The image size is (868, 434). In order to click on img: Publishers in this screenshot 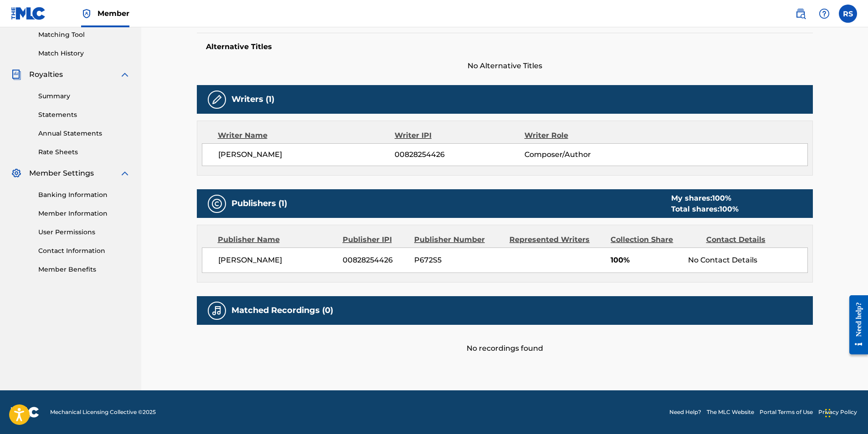, I will do `click(217, 204)`.